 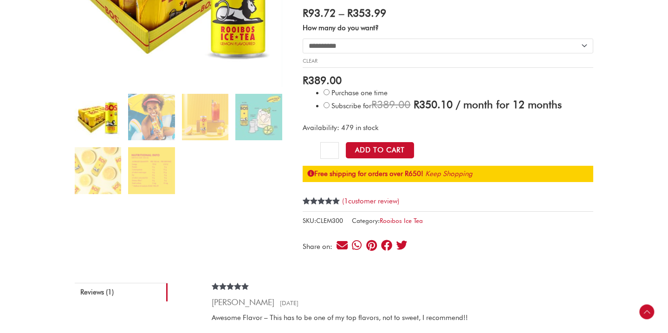 I want to click on input: Subscribe for / month for 12 months, so click(x=326, y=105).